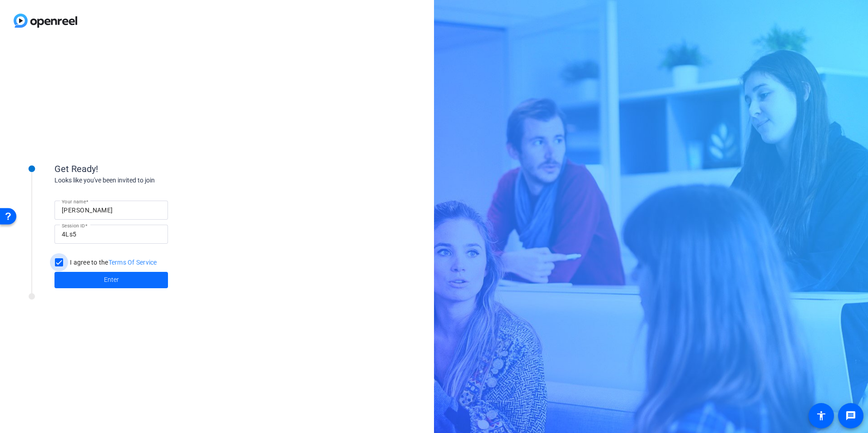 This screenshot has height=433, width=868. What do you see at coordinates (145, 169) in the screenshot?
I see `div: Get Ready!` at bounding box center [145, 169].